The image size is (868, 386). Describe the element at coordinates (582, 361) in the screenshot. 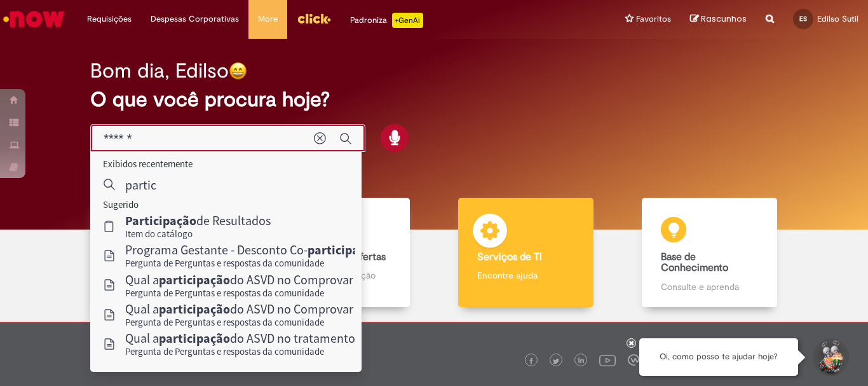

I see `img: logo_footer_linkedin.png` at that location.